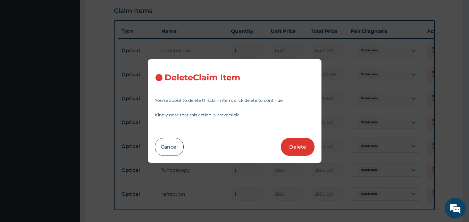 The image size is (469, 222). Describe the element at coordinates (235, 101) in the screenshot. I see `p: You’re about to delete this claim item , click delete to continue.` at that location.